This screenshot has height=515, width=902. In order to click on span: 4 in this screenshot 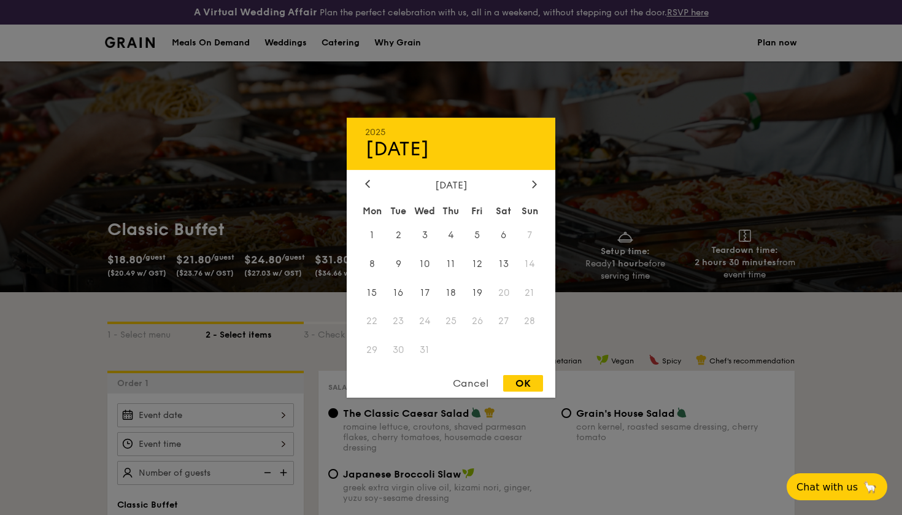, I will do `click(451, 235)`.